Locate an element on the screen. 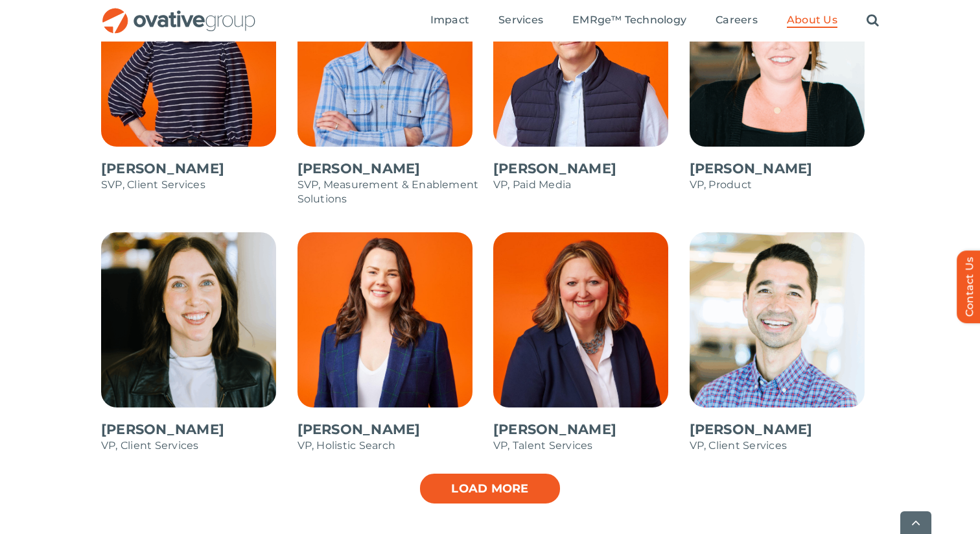  a: Search is located at coordinates (872, 21).